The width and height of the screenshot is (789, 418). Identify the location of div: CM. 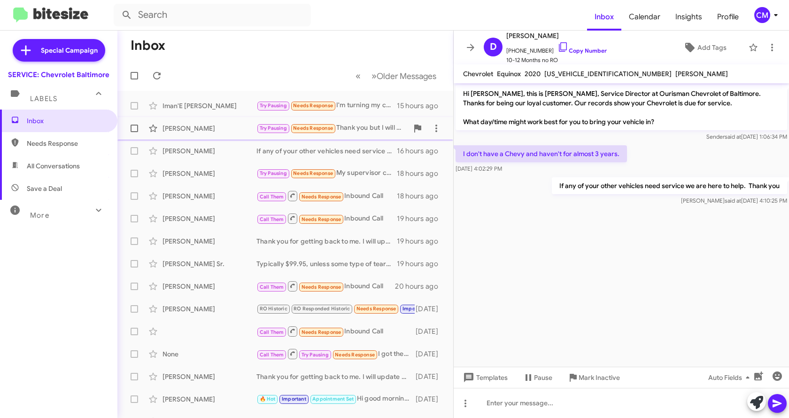
(762, 15).